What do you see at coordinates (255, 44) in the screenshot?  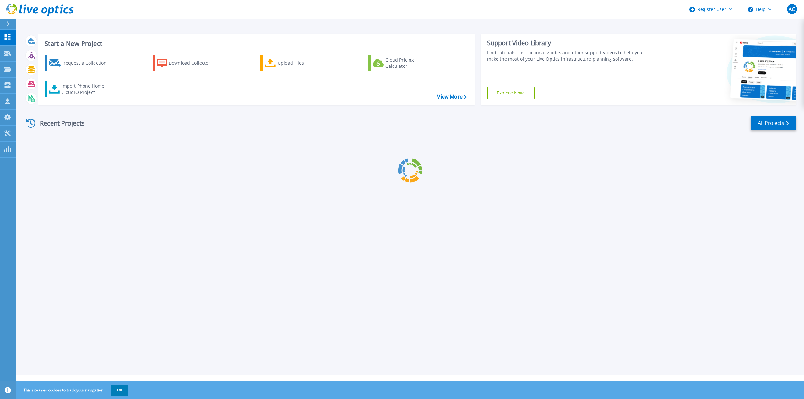 I see `h3: Start a New Project` at bounding box center [255, 44].